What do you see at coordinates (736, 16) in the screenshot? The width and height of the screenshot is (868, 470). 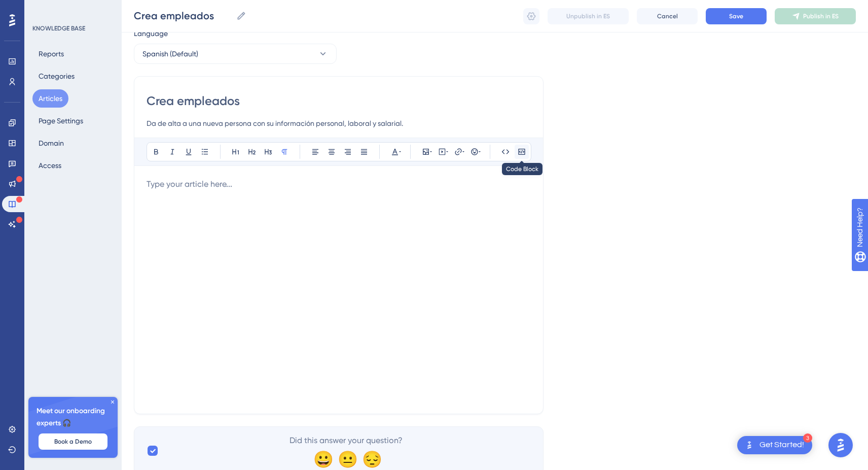 I see `button: Save` at bounding box center [736, 16].